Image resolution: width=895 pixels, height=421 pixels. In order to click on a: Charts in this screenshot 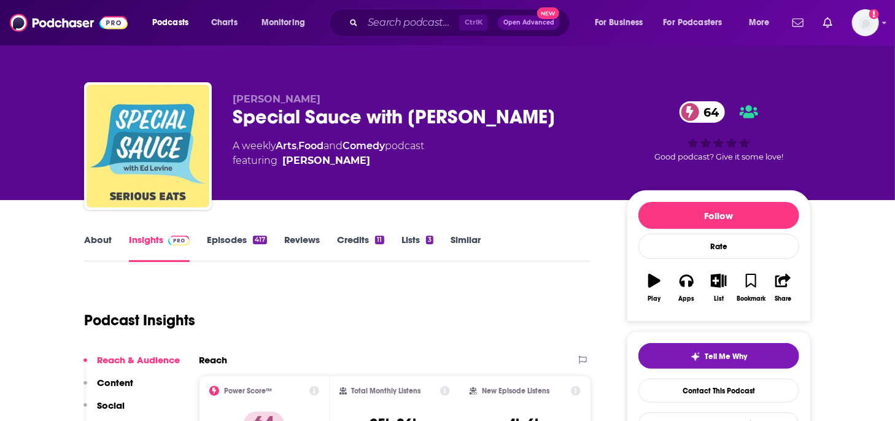, I will do `click(224, 23)`.